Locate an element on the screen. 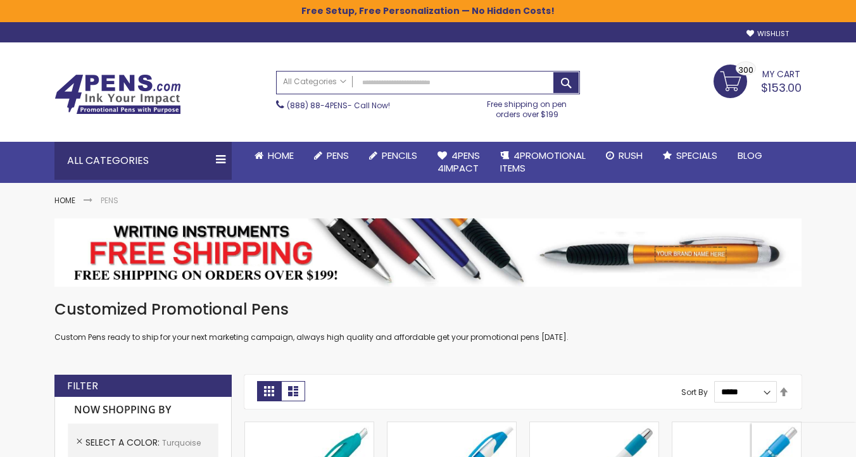 The image size is (856, 457). span: 300 is located at coordinates (746, 70).